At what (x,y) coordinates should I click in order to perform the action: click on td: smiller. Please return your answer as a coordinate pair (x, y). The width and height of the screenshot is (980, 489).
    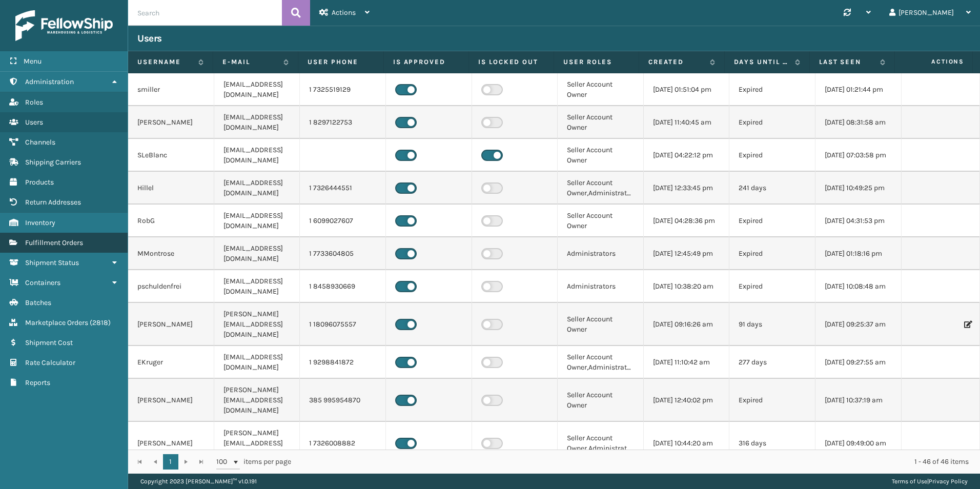
    Looking at the image, I should click on (171, 90).